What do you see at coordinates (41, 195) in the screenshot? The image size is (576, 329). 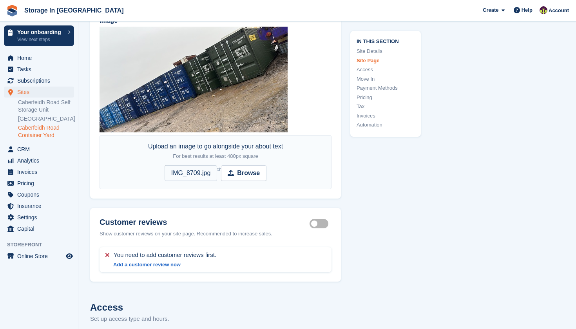 I see `span: Coupons` at bounding box center [41, 195].